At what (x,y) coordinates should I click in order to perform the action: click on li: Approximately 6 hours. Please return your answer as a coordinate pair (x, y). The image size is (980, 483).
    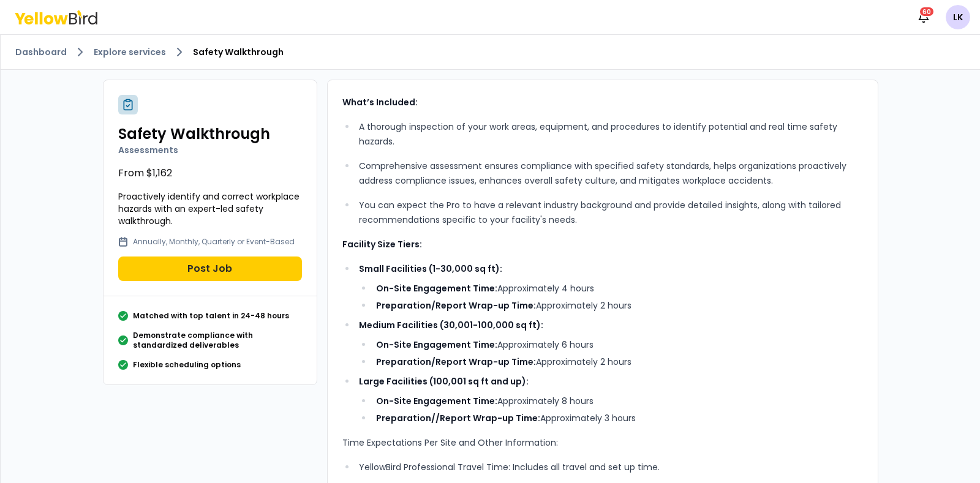
    Looking at the image, I should click on (618, 345).